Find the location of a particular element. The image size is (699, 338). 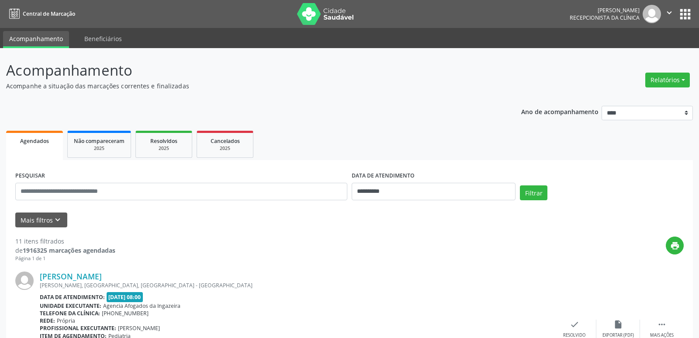

a: Acompanhamento is located at coordinates (36, 39).